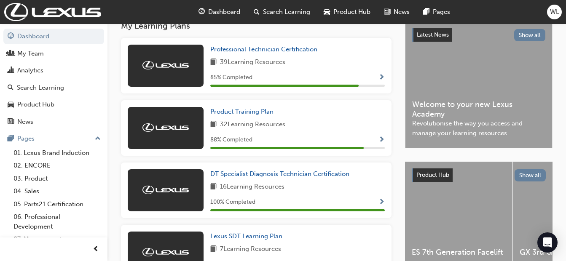 The height and width of the screenshot is (261, 566). Describe the element at coordinates (57, 166) in the screenshot. I see `a: 02. ENCORE` at that location.